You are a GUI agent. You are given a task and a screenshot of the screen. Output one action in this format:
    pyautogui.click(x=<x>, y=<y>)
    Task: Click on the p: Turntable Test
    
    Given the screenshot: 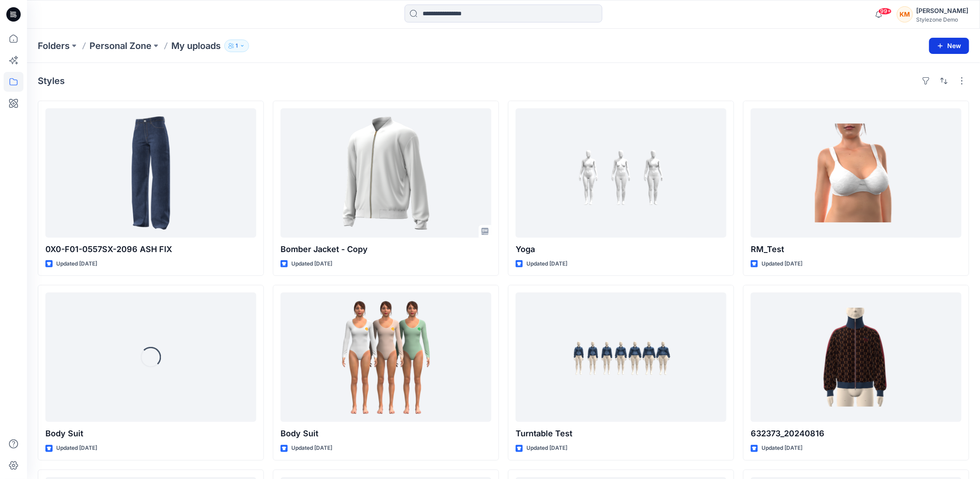 What is the action you would take?
    pyautogui.click(x=621, y=433)
    